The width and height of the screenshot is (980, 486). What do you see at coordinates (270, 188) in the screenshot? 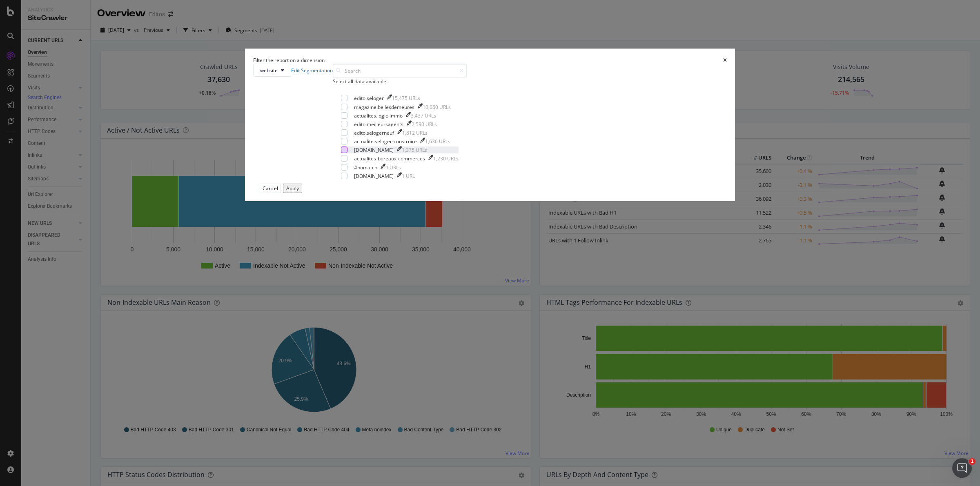
I see `button: Cancel` at bounding box center [270, 188].